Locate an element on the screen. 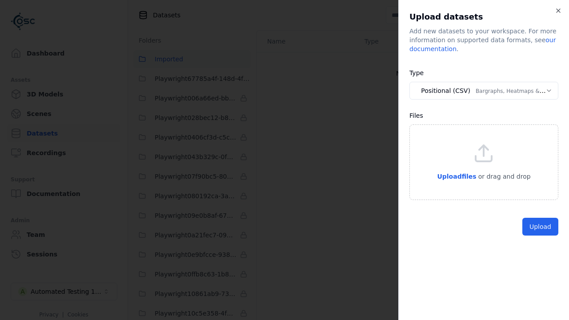 This screenshot has height=320, width=569. p: or drag and drop is located at coordinates (504, 177).